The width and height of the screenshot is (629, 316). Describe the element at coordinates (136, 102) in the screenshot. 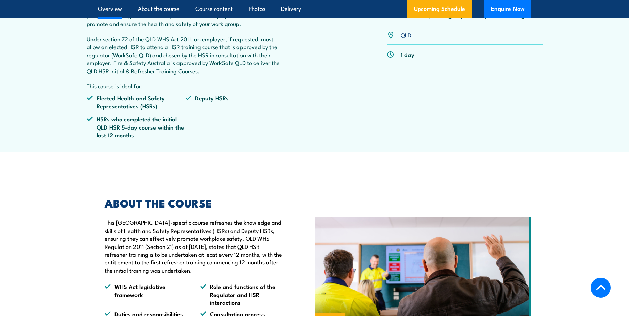

I see `li: Elected Health and Safety Representatives (HSRs)` at that location.